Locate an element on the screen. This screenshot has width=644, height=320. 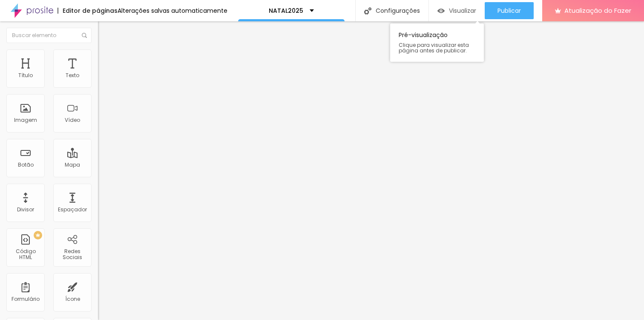
font: Vídeo is located at coordinates (72, 120).